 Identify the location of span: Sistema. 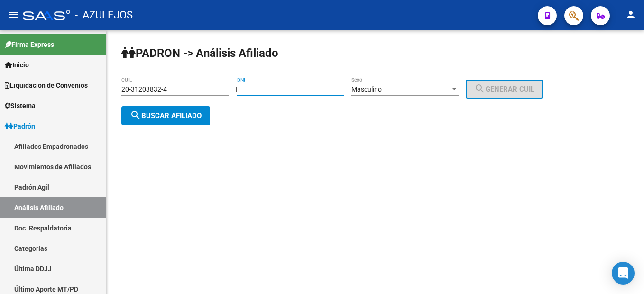
(20, 106).